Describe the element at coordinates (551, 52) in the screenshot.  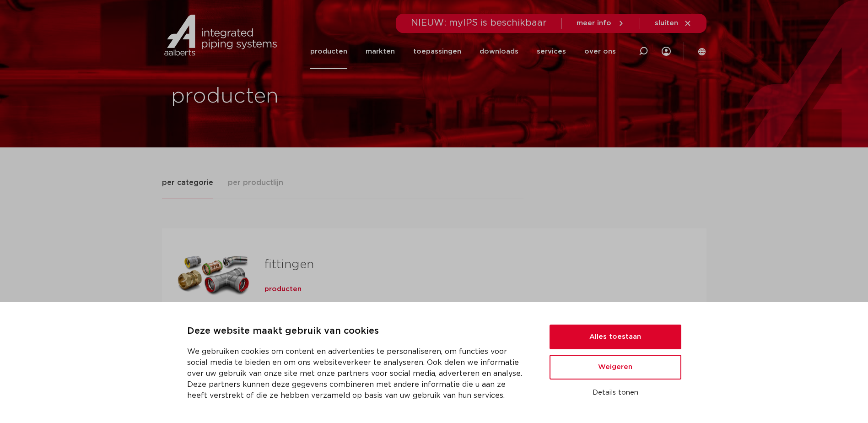
I see `a: services` at that location.